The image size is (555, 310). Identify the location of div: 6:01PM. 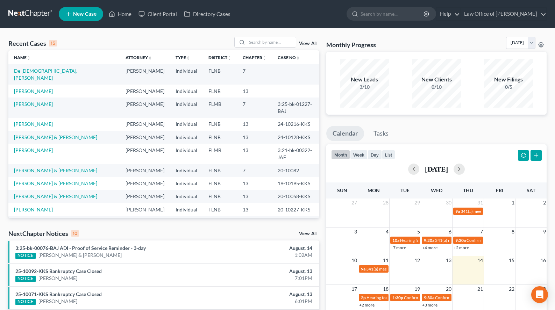
(265, 301).